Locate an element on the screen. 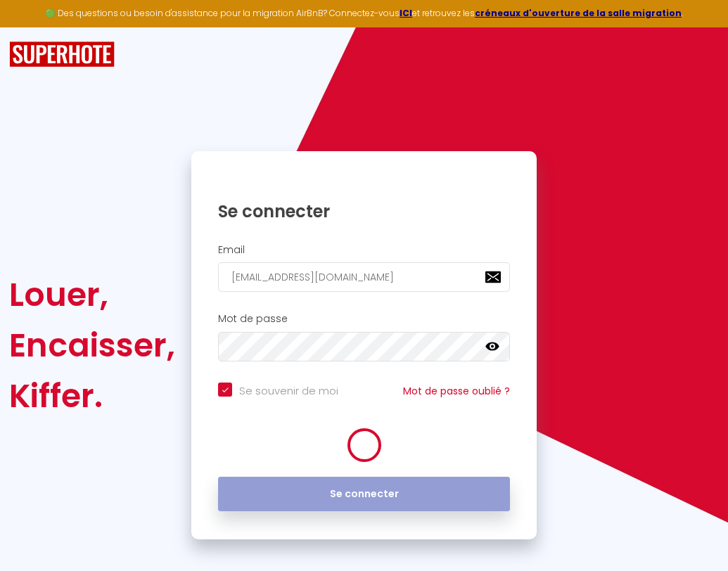 The width and height of the screenshot is (728, 571). a: ICI is located at coordinates (406, 13).